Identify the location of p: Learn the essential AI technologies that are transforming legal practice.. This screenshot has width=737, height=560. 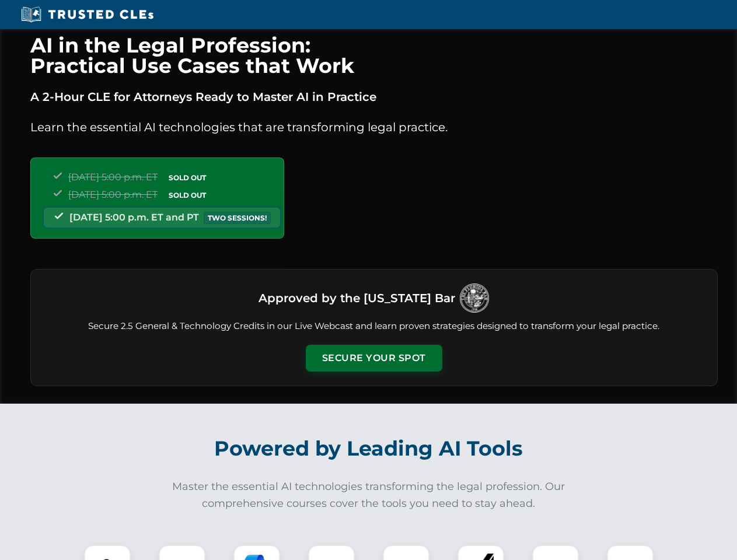
(374, 127).